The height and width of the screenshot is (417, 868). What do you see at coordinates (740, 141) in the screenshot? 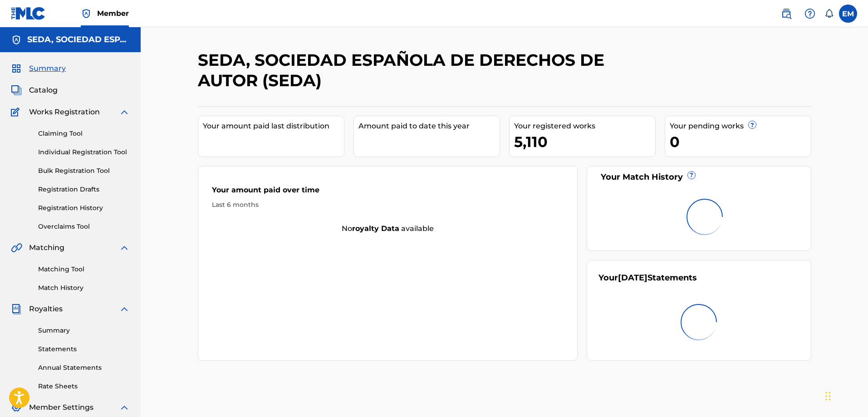
I see `div: 0` at bounding box center [740, 141].